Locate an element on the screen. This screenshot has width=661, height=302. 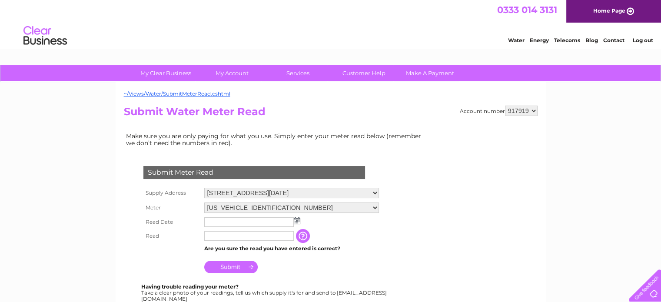
img: logo.png is located at coordinates (45, 36).